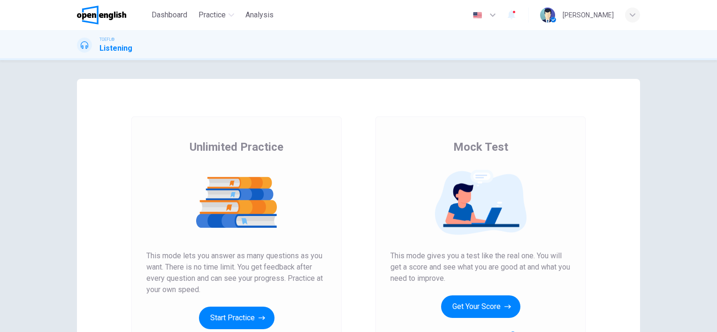  What do you see at coordinates (112, 15) in the screenshot?
I see `a: OpenEnglish logo` at bounding box center [112, 15].